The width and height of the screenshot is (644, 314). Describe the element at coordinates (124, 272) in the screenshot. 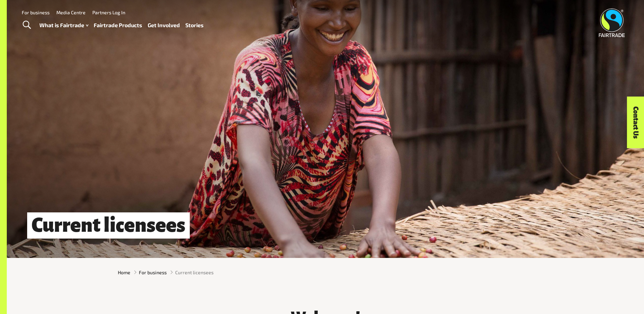

I see `span: Home` at that location.